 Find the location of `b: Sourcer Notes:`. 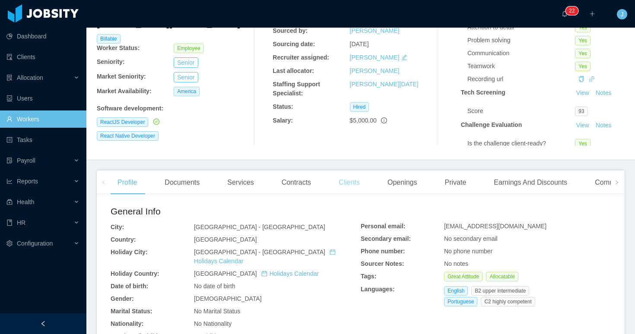

b: Sourcer Notes: is located at coordinates (382, 264).